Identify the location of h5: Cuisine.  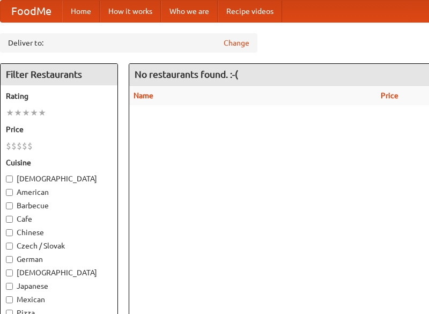
(59, 163).